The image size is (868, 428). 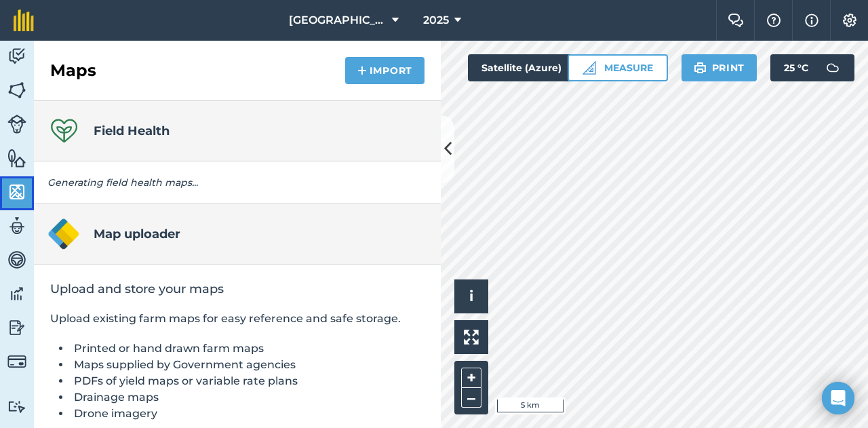 I want to click on li: PDFs of yield maps or variable rate plans, so click(x=247, y=381).